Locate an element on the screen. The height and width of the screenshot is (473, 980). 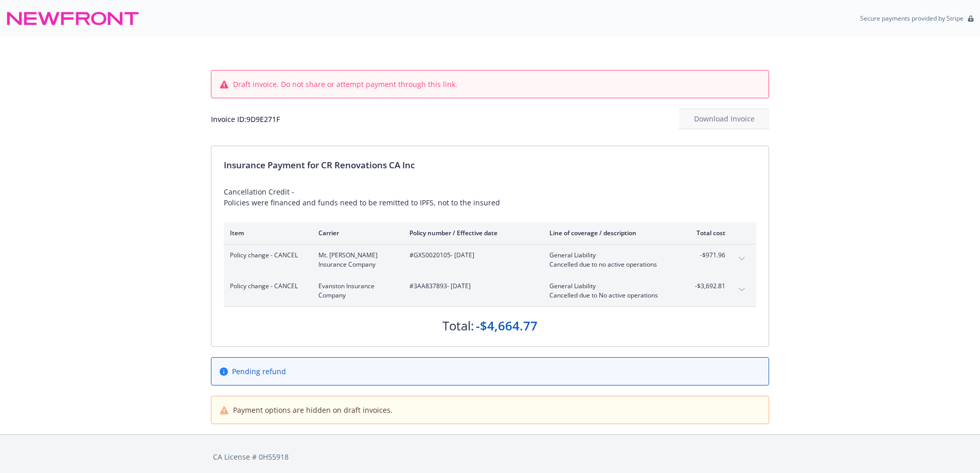
div: Total cost is located at coordinates (706, 232).